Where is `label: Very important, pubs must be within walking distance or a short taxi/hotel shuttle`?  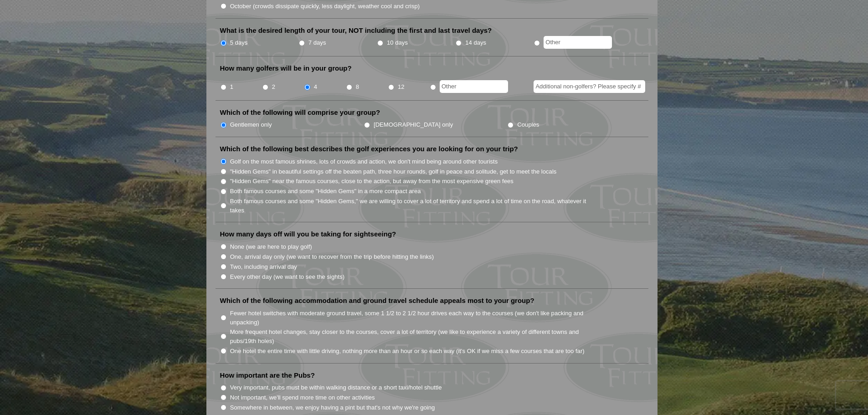
label: Very important, pubs must be within walking distance or a short taxi/hotel shuttle is located at coordinates (336, 388).